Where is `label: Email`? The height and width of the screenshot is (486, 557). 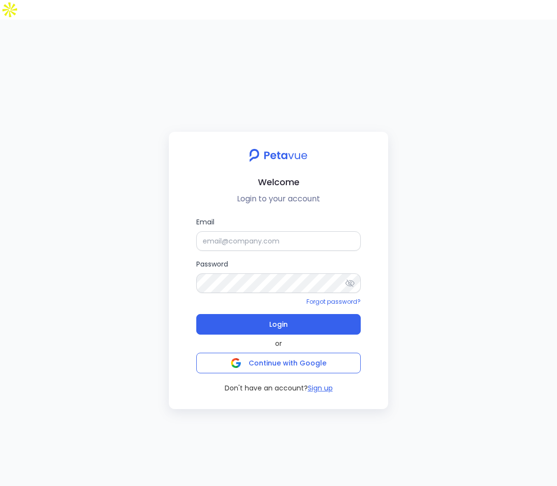 label: Email is located at coordinates (279, 234).